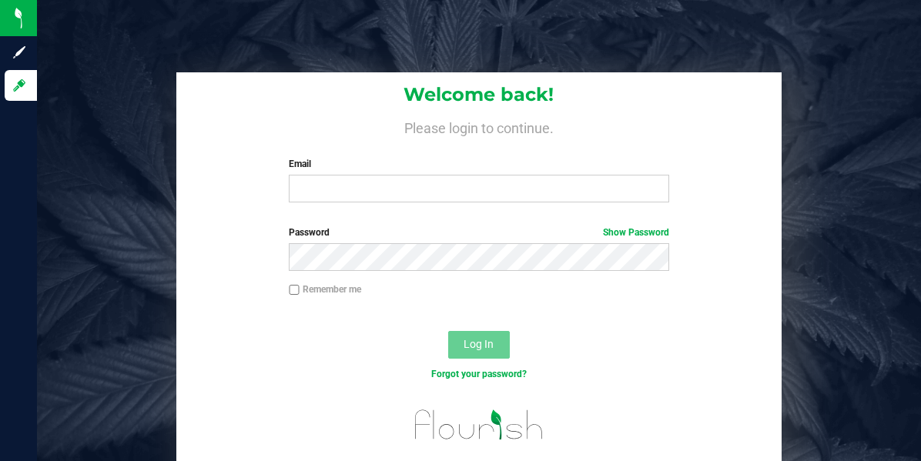  I want to click on inline-svg: Sign up, so click(19, 52).